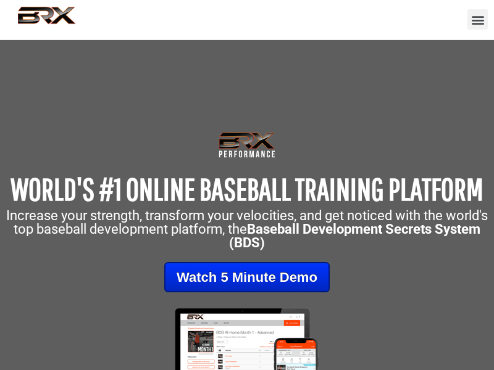 Image resolution: width=494 pixels, height=370 pixels. What do you see at coordinates (247, 188) in the screenshot?
I see `span: WORLD'S #1 ONLINE BASEBALL TRAINING PLATFORM` at bounding box center [247, 188].